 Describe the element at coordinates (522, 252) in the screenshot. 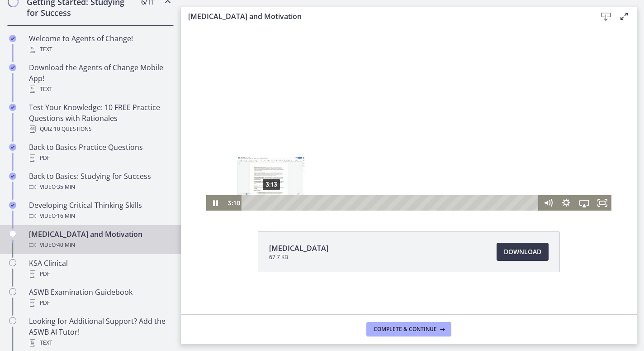

I see `span: Download` at that location.